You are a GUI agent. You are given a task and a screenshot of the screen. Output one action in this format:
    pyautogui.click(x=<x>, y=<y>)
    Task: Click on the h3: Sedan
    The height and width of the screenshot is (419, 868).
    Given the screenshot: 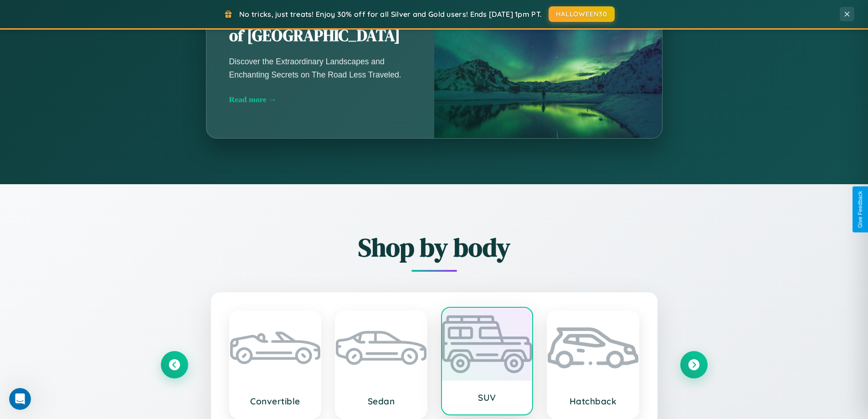 What is the action you would take?
    pyautogui.click(x=381, y=401)
    